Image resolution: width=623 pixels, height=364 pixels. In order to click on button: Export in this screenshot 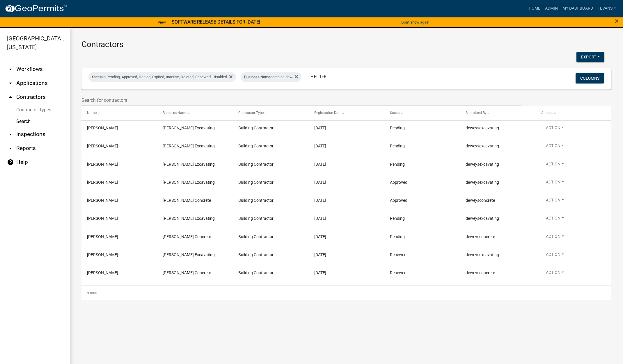, I will do `click(590, 57)`.